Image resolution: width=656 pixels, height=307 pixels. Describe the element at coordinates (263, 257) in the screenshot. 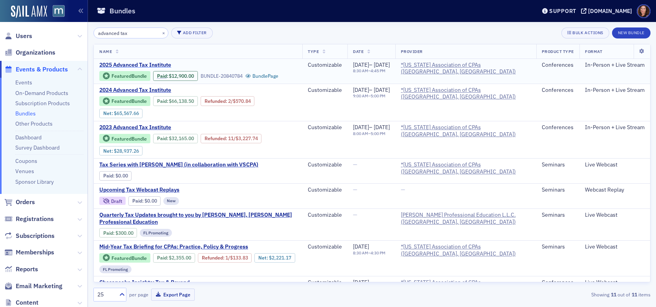

I see `span: Net :` at that location.